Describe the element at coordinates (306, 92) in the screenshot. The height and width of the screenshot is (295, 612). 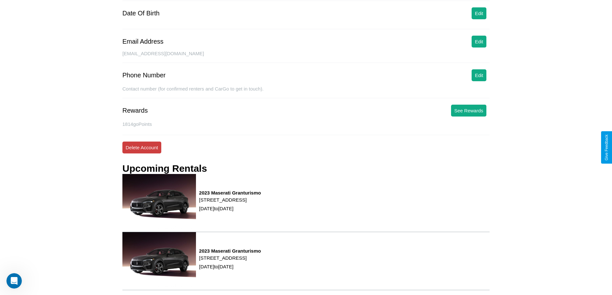
I see `div: Contact number (for confirmed renters and CarGo to get in touch).` at that location.